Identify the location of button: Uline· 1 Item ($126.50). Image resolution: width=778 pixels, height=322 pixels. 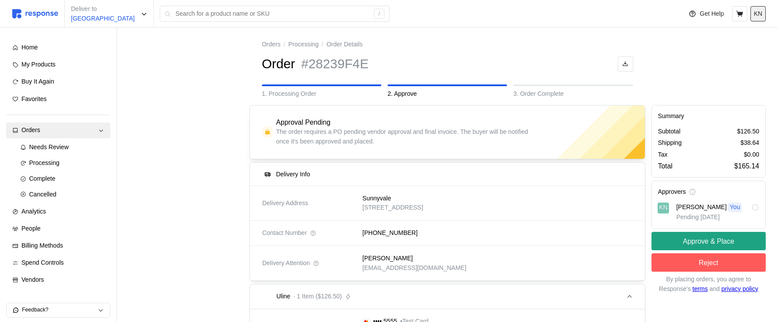
(447, 297).